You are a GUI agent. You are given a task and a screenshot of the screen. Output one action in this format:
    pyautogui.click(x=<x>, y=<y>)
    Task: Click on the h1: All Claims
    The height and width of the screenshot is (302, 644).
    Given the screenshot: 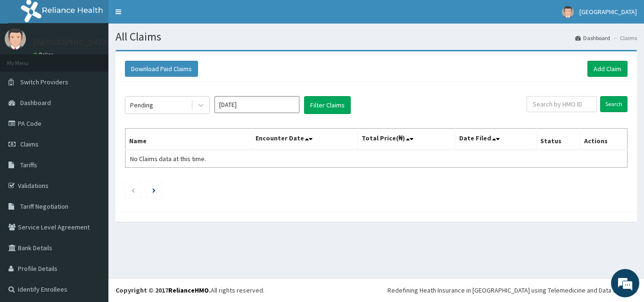 What is the action you would take?
    pyautogui.click(x=376, y=37)
    